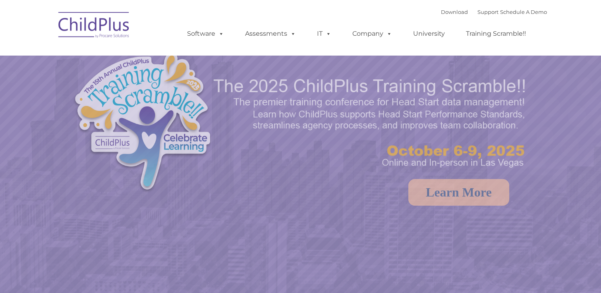  Describe the element at coordinates (372, 34) in the screenshot. I see `a: Company` at that location.